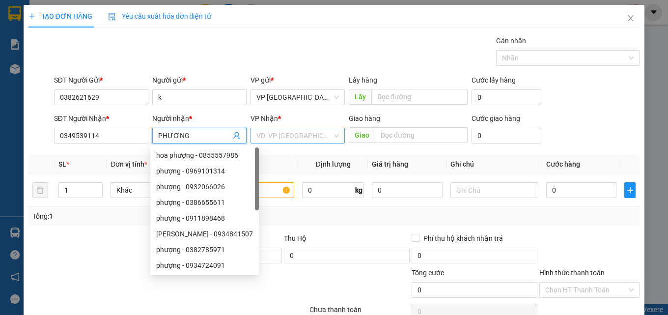 The width and height of the screenshot is (668, 315). Describe the element at coordinates (204, 155) in the screenshot. I see `div: hoa phượng - 0855557986` at that location.